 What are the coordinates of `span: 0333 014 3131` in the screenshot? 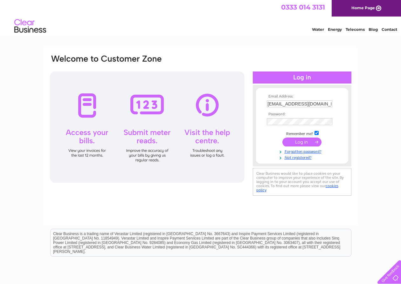 It's located at (303, 7).